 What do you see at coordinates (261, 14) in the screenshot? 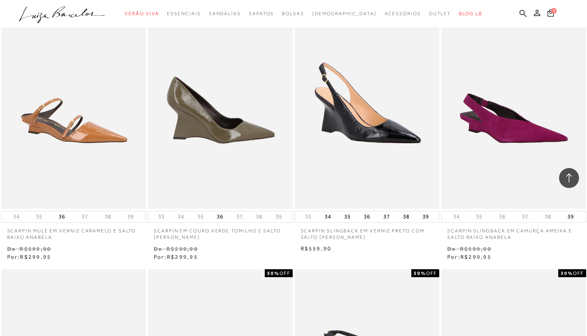
I see `span: Sapatos` at bounding box center [261, 14].